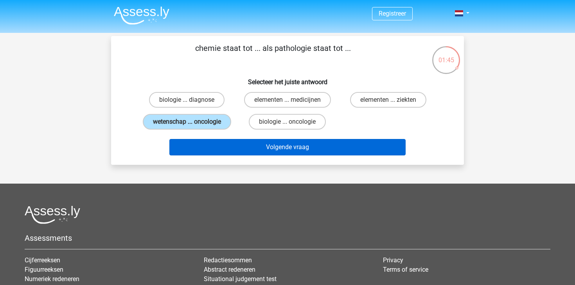 This screenshot has width=575, height=285. What do you see at coordinates (287, 147) in the screenshot?
I see `button: Volgende vraag` at bounding box center [287, 147].